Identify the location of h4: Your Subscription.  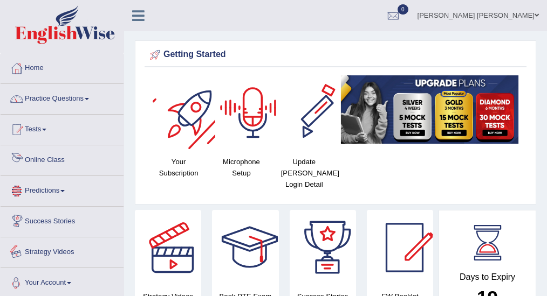
(178, 168).